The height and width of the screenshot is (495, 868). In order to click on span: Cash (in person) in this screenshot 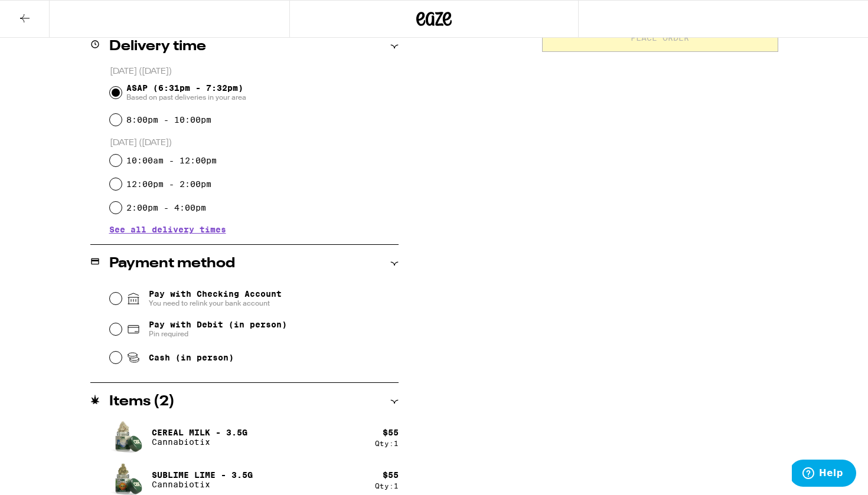, I will do `click(191, 358)`.